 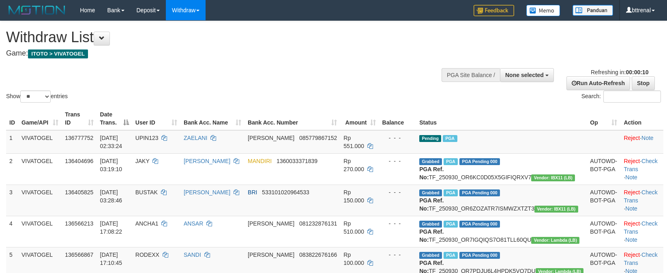 I want to click on td: 2, so click(x=12, y=169).